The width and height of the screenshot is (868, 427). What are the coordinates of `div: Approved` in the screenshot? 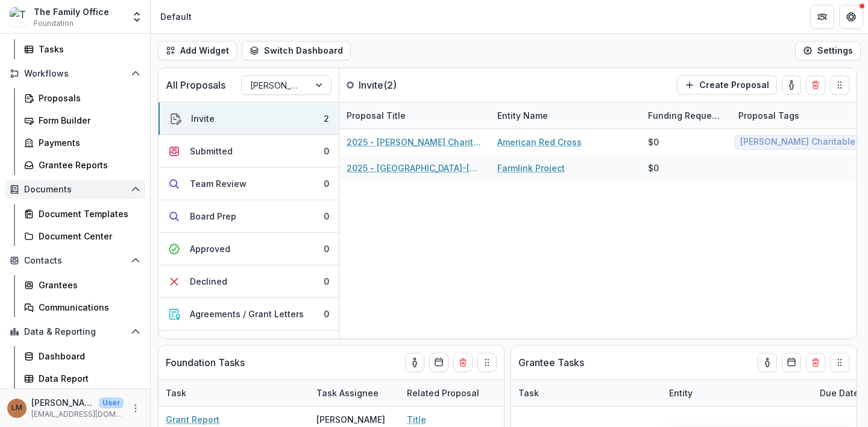 It's located at (210, 248).